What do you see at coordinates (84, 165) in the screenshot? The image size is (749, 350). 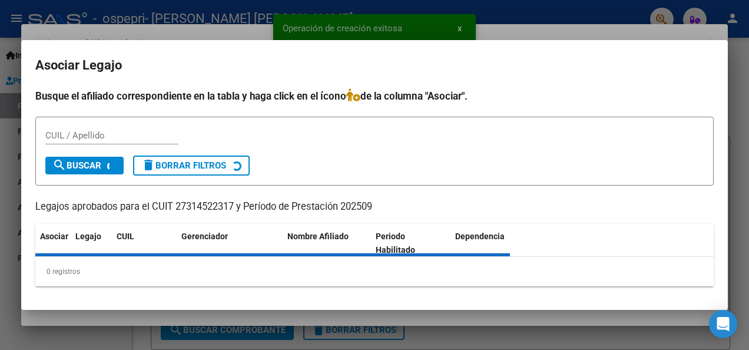 I see `button: Buscar` at bounding box center [84, 165].